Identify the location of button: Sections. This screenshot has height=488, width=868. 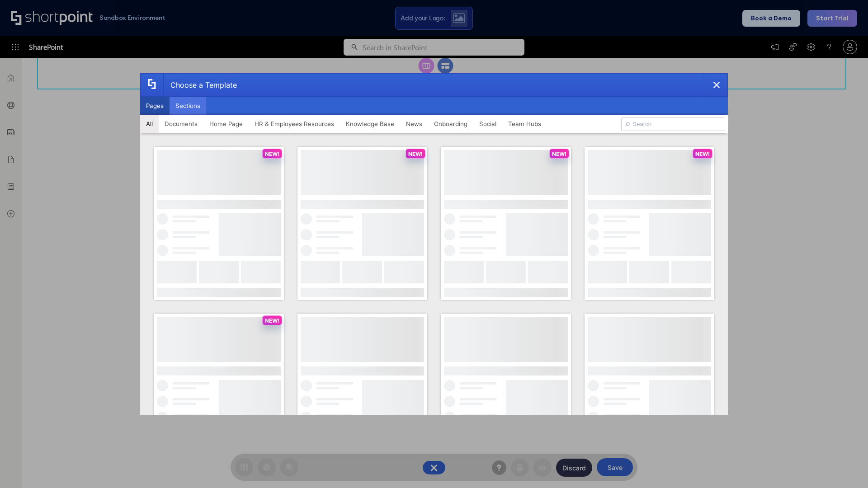
(187, 106).